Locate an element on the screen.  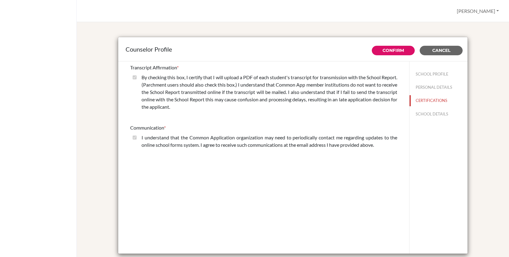
span: Communication is located at coordinates (147, 127).